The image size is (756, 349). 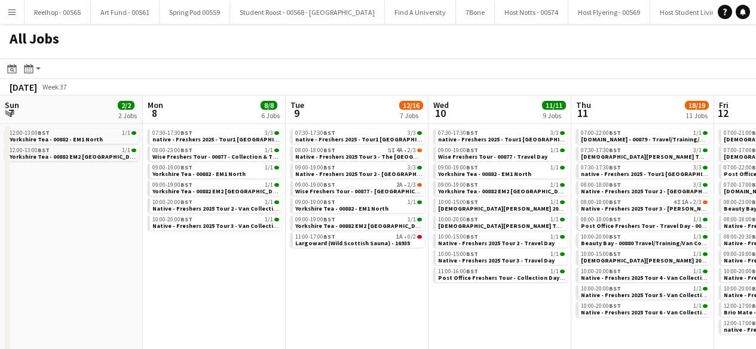 What do you see at coordinates (697, 105) in the screenshot?
I see `span: 18/19` at bounding box center [697, 105].